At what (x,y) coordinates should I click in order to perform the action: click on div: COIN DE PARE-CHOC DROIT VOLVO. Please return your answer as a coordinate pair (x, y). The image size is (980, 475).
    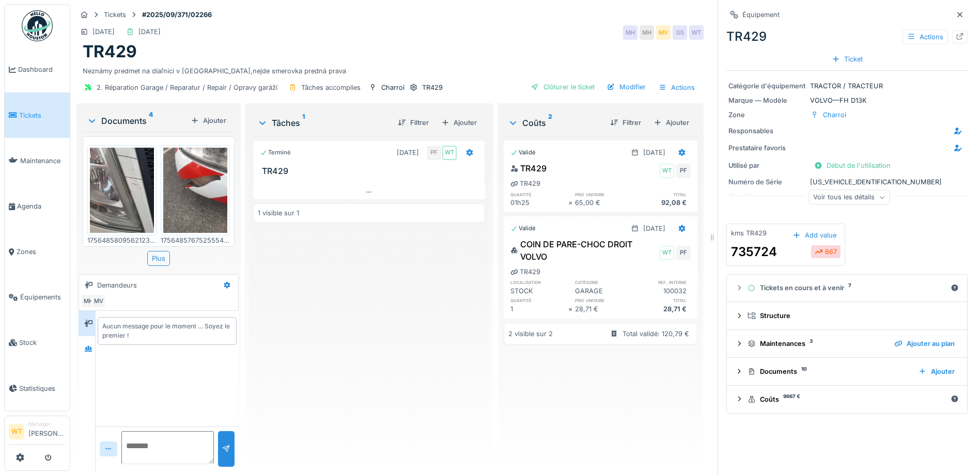
    Looking at the image, I should click on (583, 250).